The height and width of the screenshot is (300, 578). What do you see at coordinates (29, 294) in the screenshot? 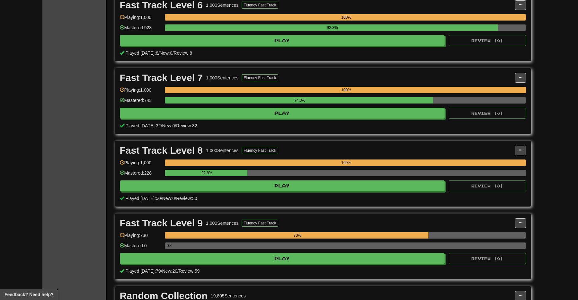
I see `span: Open feedback widget` at bounding box center [29, 294].